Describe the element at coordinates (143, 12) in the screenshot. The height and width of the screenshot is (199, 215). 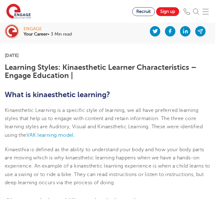
I see `a: Recruit` at that location.